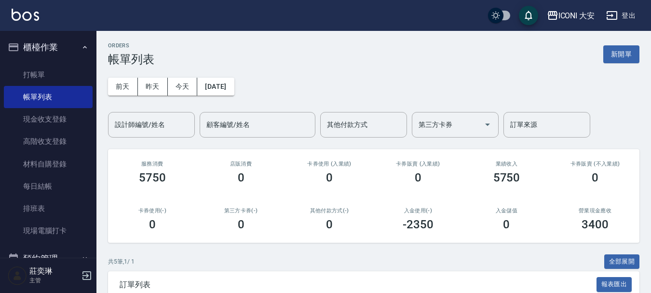  What do you see at coordinates (622, 261) in the screenshot?
I see `button: 全部展開` at bounding box center [622, 261].